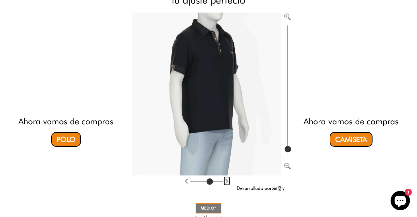 This screenshot has width=417, height=217. Describe the element at coordinates (287, 17) in the screenshot. I see `img: Dar un golpe de zoom` at that location.